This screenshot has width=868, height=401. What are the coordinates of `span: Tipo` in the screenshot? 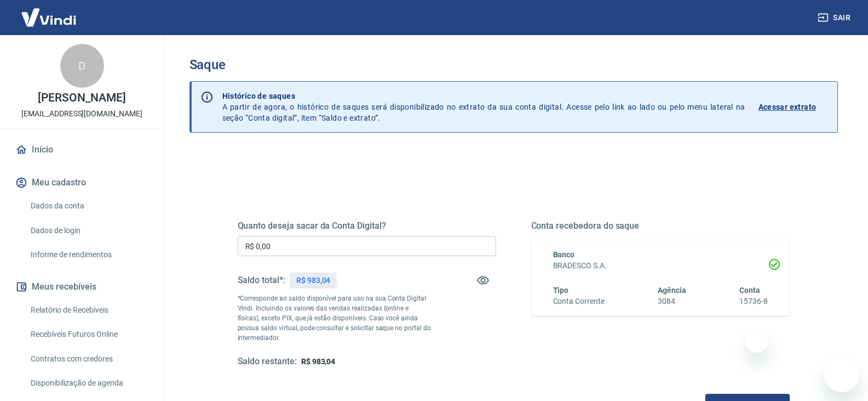 It's located at (561, 290).